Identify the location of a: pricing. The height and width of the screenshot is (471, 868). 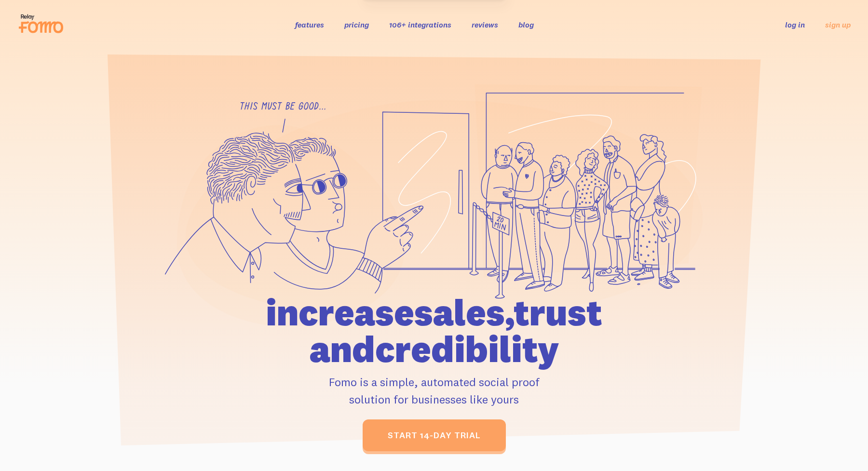
(356, 24).